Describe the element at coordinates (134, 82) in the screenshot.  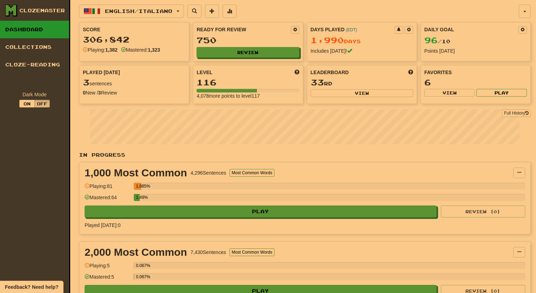
I see `div: sentences` at that location.